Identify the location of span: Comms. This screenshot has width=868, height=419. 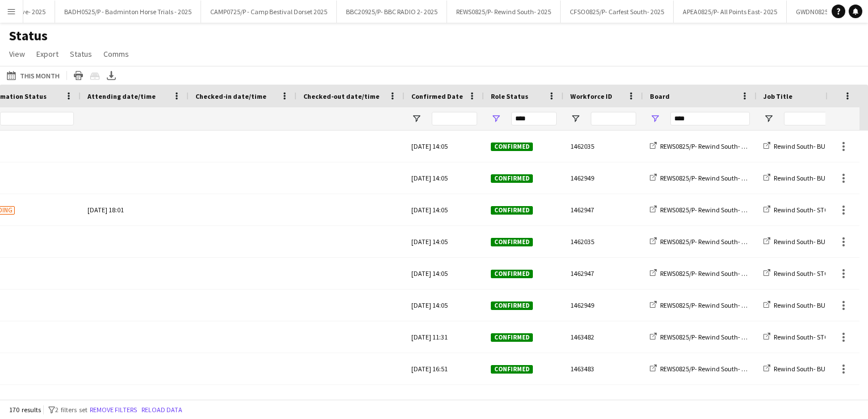
(116, 54).